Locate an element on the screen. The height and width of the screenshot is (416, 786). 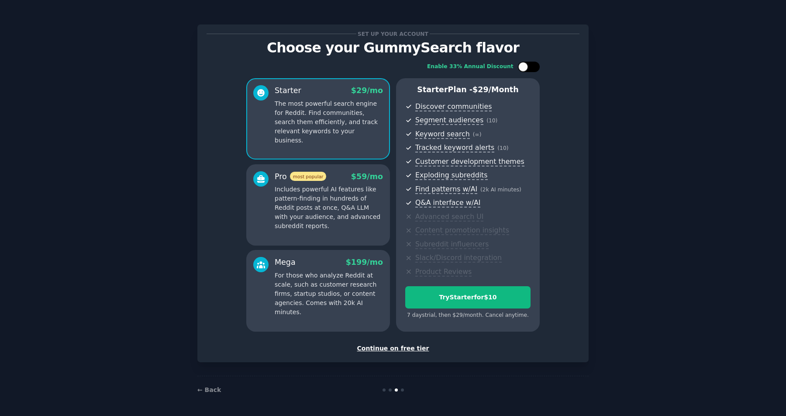
span: most popular is located at coordinates (308, 176).